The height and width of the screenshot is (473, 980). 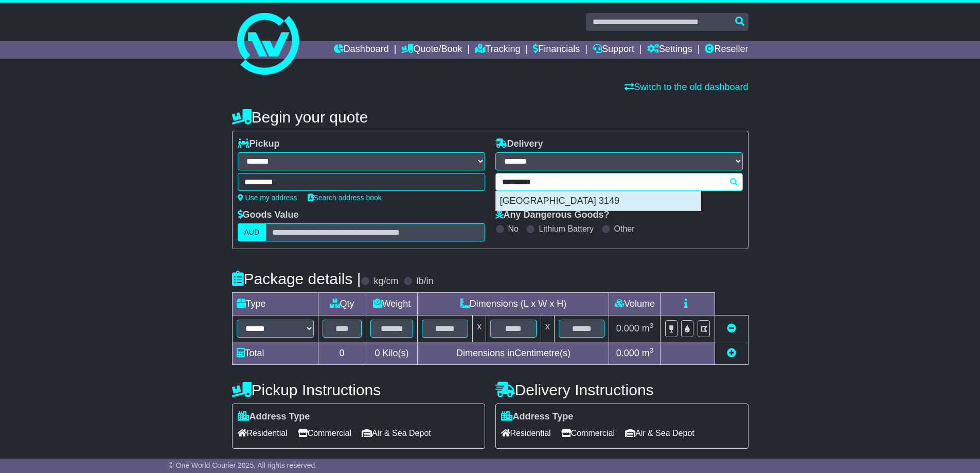 What do you see at coordinates (342, 304) in the screenshot?
I see `td: Qty` at bounding box center [342, 304].